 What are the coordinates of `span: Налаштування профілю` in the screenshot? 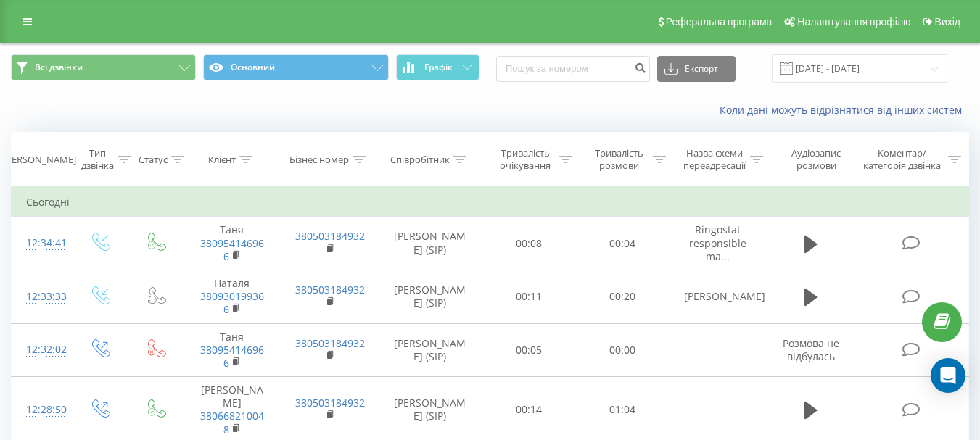 It's located at (854, 21).